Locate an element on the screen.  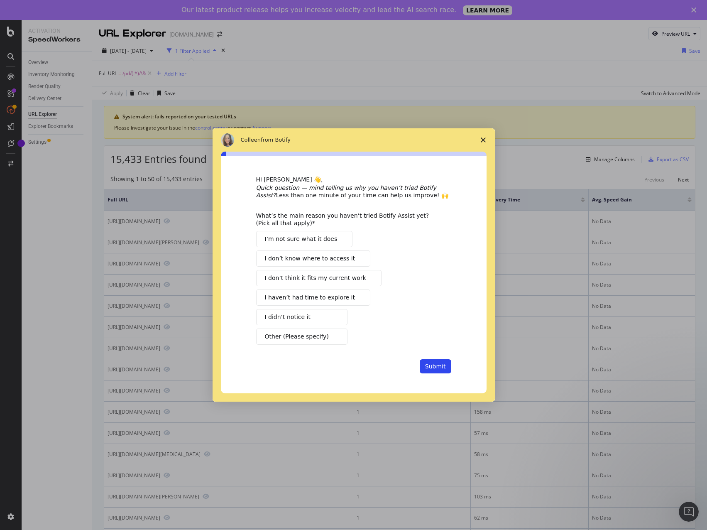
span: I haven’t had time to explore it is located at coordinates (310, 297).